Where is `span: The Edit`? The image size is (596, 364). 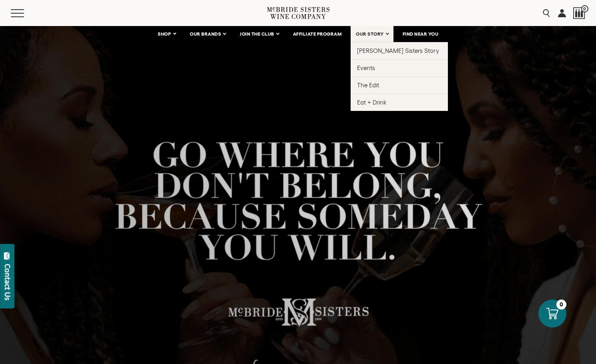 span: The Edit is located at coordinates (368, 85).